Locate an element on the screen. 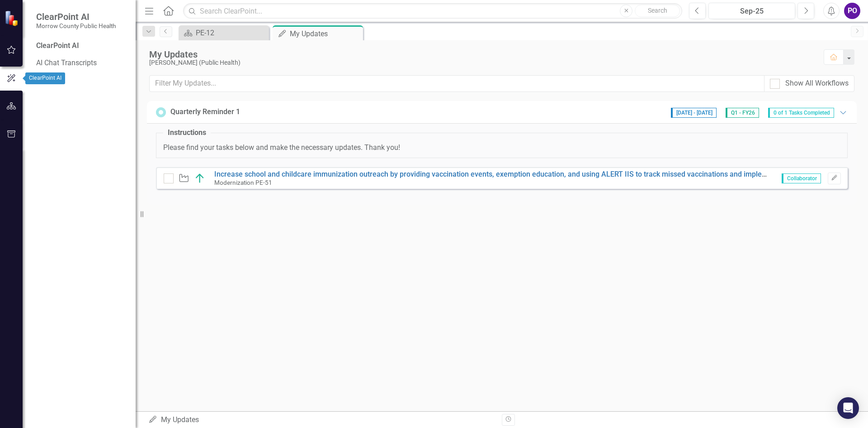  span: 0 of 1 Tasks Completed is located at coordinates (801, 112).